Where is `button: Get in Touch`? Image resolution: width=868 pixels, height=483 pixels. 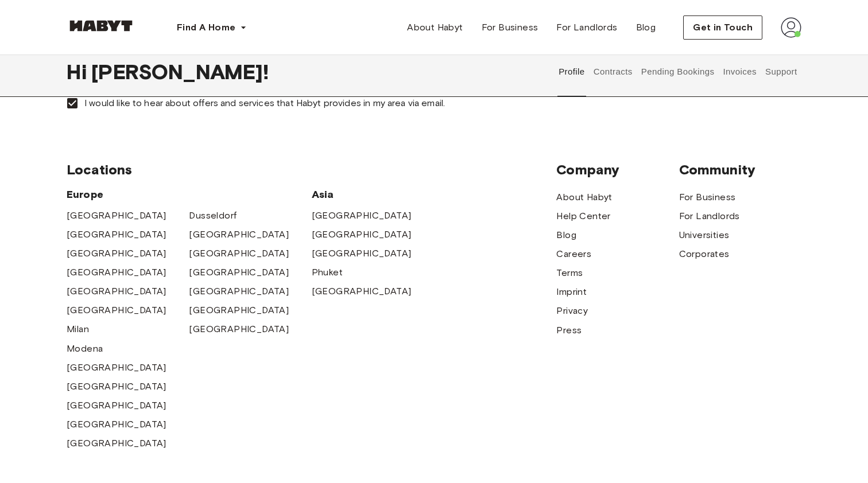
button: Get in Touch is located at coordinates (723, 28).